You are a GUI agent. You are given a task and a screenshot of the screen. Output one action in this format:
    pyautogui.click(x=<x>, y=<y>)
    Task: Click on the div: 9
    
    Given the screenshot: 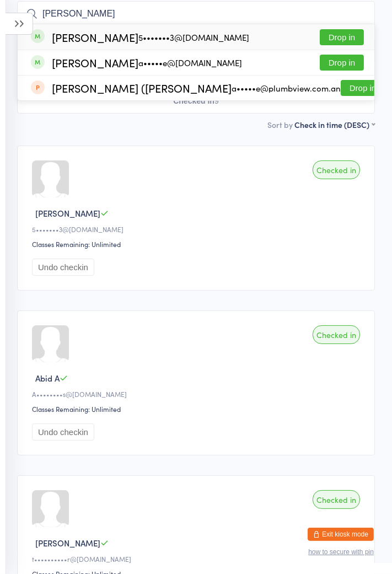 What is the action you would take?
    pyautogui.click(x=217, y=101)
    